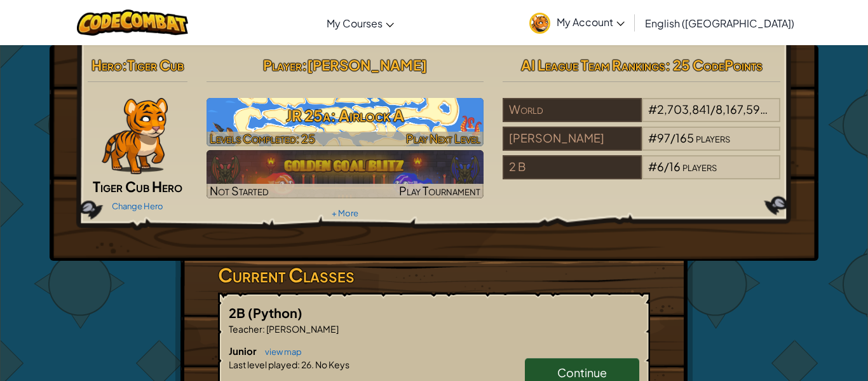 Image resolution: width=868 pixels, height=381 pixels. What do you see at coordinates (346, 122) in the screenshot?
I see `a: Play Next Level` at bounding box center [346, 122].